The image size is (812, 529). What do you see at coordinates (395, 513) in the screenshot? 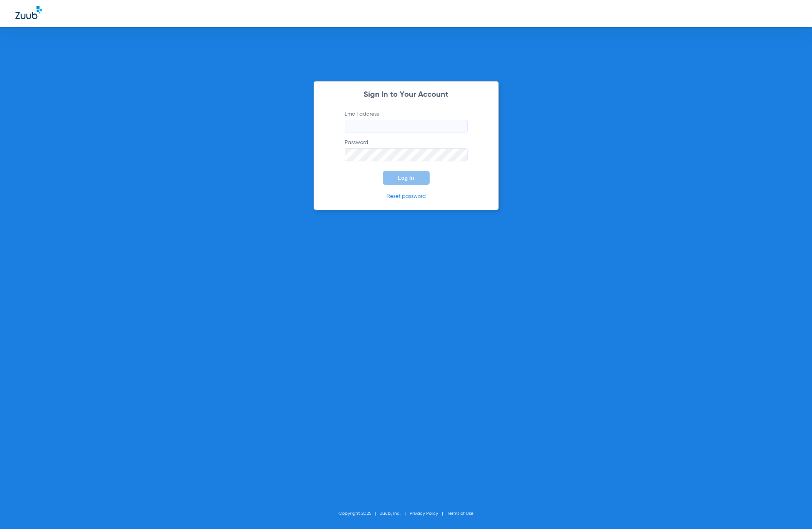
I see `li: Zuub, Inc.` at bounding box center [395, 513].